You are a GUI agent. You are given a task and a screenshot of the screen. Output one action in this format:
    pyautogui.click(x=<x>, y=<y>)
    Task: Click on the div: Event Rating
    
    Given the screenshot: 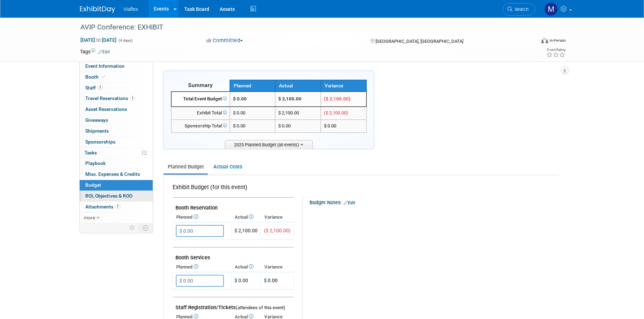 What is the action you would take?
    pyautogui.click(x=555, y=50)
    